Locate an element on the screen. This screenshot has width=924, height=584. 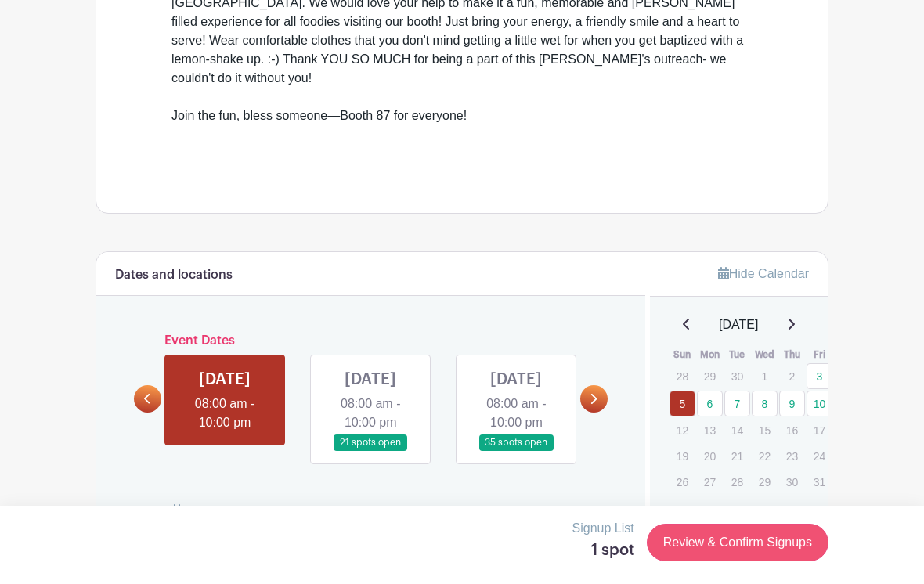
a: Hide Calendar is located at coordinates (764, 273).